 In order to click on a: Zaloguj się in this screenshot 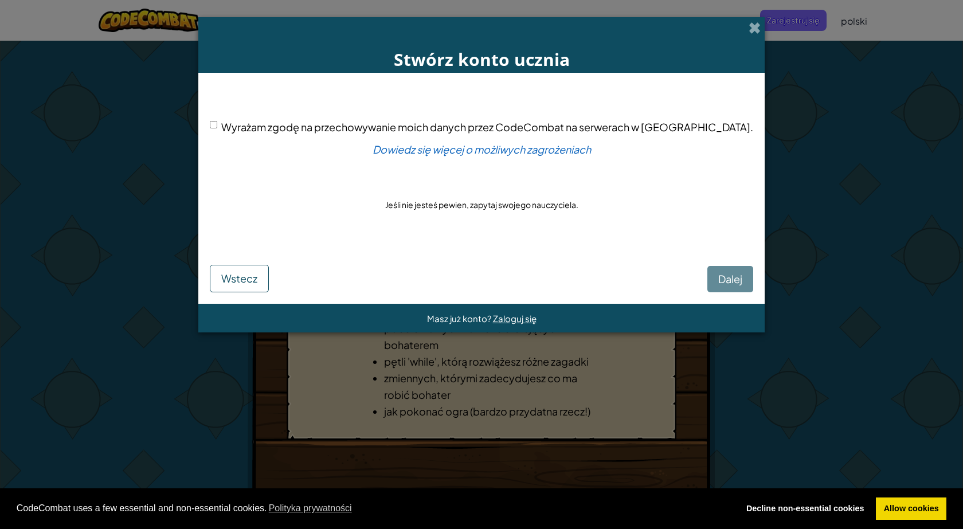, I will do `click(515, 318)`.